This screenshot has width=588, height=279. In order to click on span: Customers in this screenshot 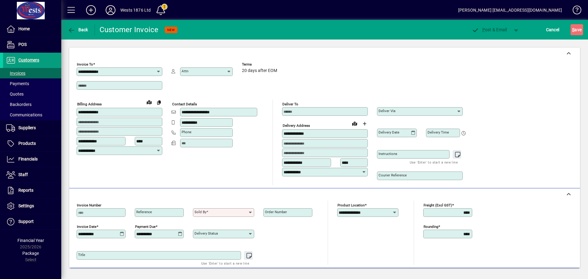, I will do `click(29, 60)`.